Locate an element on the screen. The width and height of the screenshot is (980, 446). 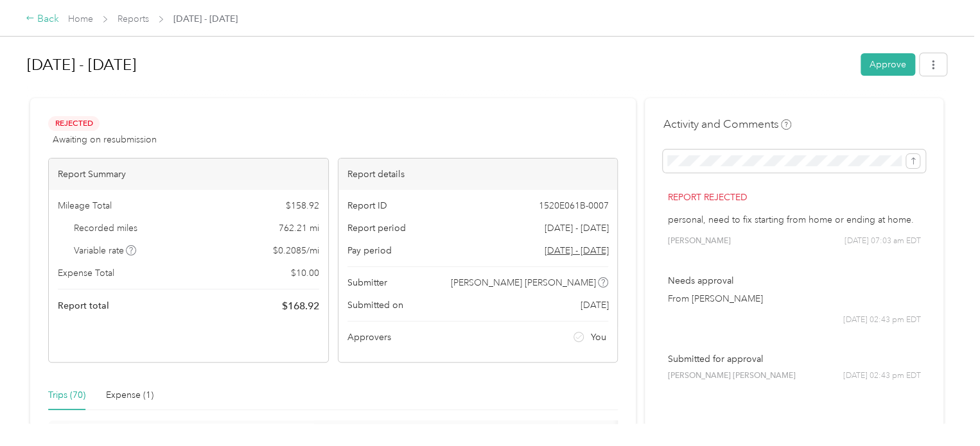
div: Report details is located at coordinates (478, 174).